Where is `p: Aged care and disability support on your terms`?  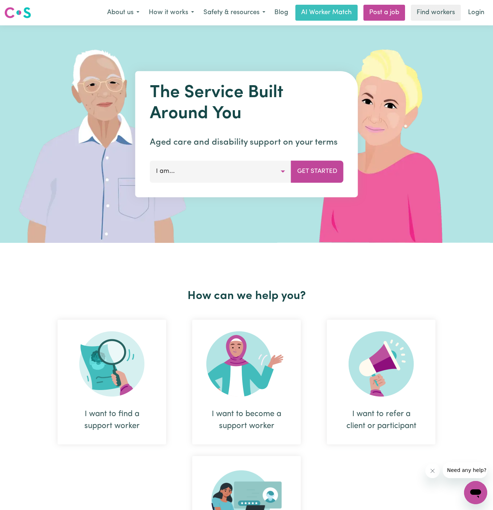
p: Aged care and disability support on your terms is located at coordinates (247, 142).